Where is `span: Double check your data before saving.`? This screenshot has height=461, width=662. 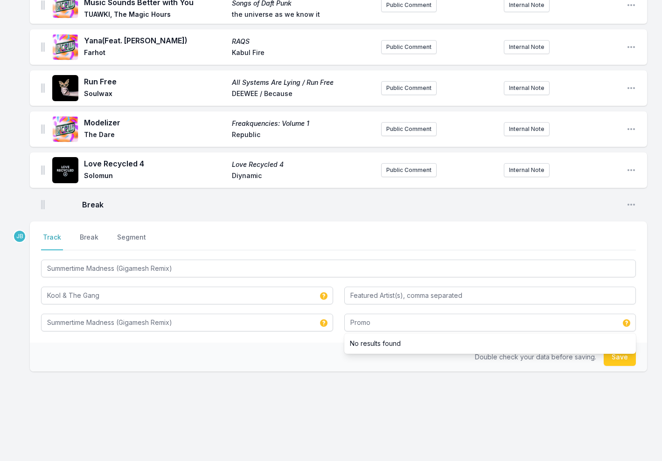
span: Double check your data before saving. is located at coordinates (536, 357).